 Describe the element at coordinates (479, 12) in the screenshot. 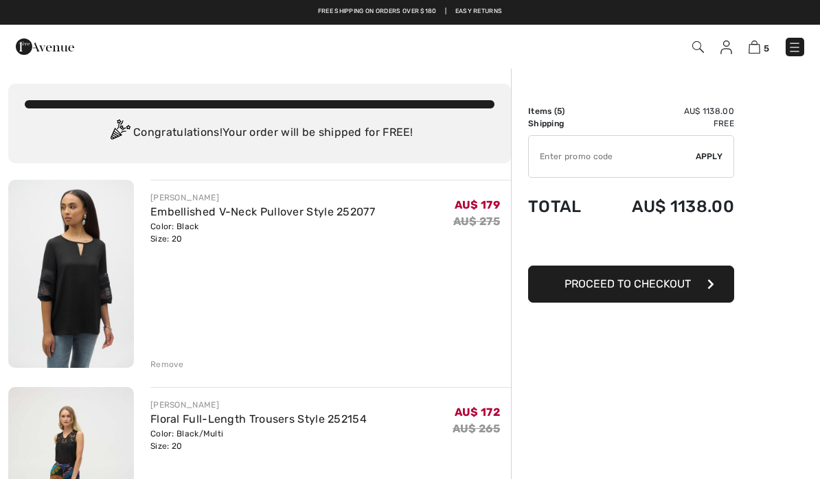

I see `a: Easy Returns` at that location.